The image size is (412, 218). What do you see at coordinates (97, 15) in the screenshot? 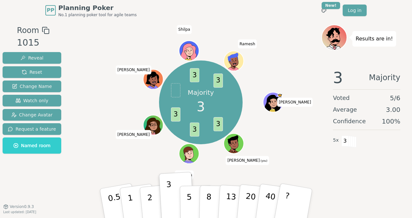
I see `span: No.1 planning poker tool for agile teams` at bounding box center [97, 15].